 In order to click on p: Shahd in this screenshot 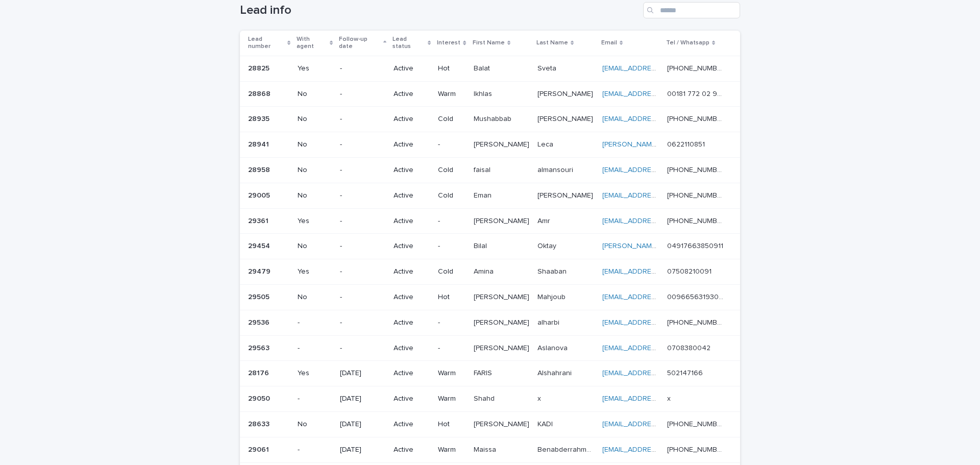, I will do `click(485, 398)`.